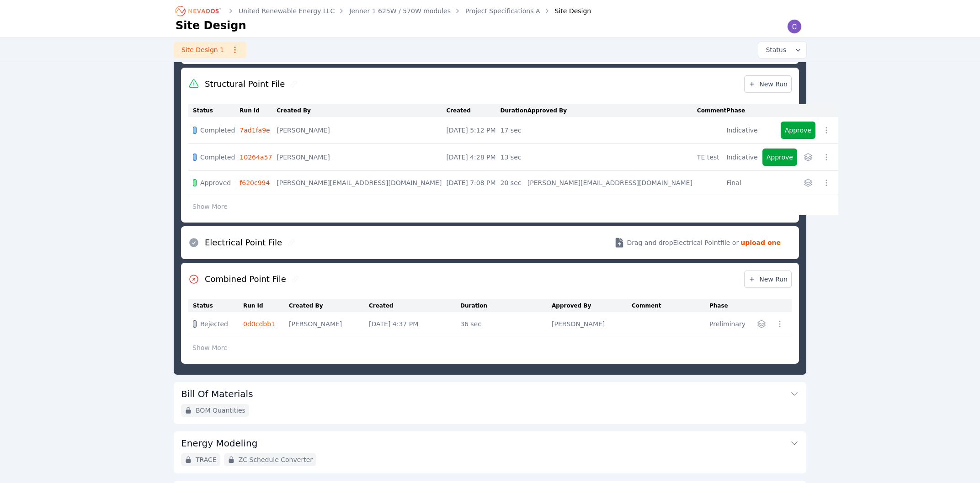 This screenshot has height=483, width=980. What do you see at coordinates (794, 27) in the screenshot?
I see `img: Carl Jackson` at bounding box center [794, 27].